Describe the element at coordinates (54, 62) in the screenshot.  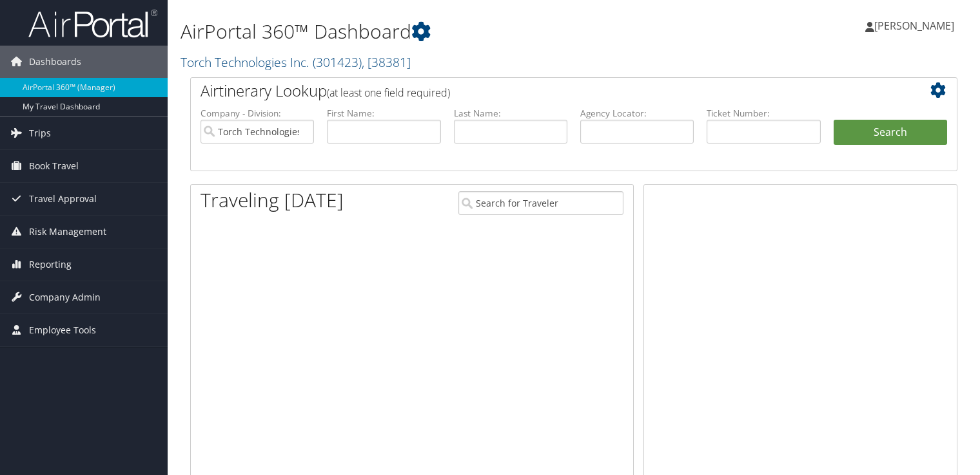
I see `span: Dashboards` at that location.